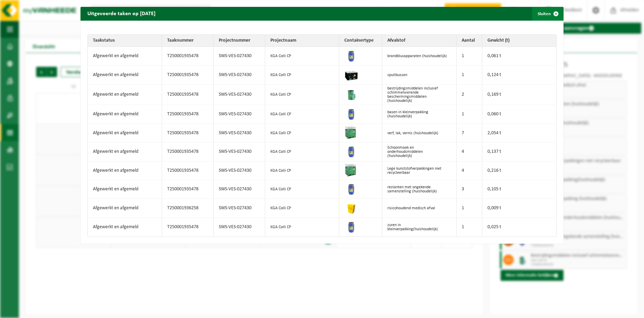  Describe the element at coordinates (188, 208) in the screenshot. I see `td: T250001936258` at that location.